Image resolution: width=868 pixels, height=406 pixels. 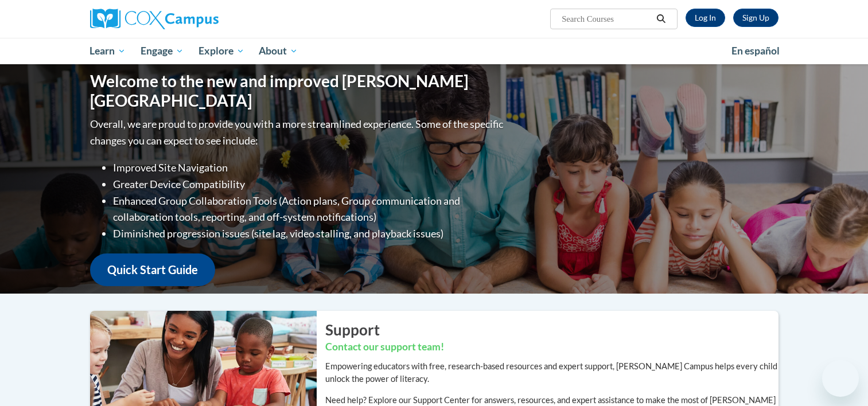 What do you see at coordinates (309, 209) in the screenshot?
I see `li: Enhanced Group Collaboration Tools (Action plans, Group communication and collaboration tools, re...` at bounding box center [309, 209].